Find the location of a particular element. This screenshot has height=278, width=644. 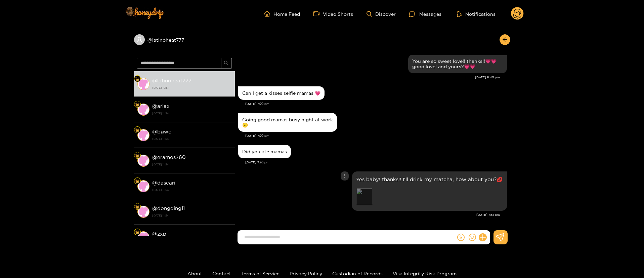

a: Contact is located at coordinates (222, 273).